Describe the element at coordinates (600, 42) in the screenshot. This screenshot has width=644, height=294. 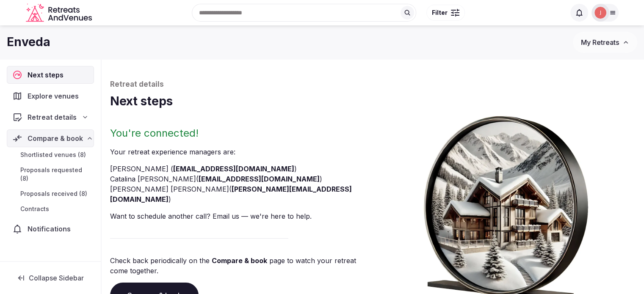
I see `span: My Retreats` at that location.